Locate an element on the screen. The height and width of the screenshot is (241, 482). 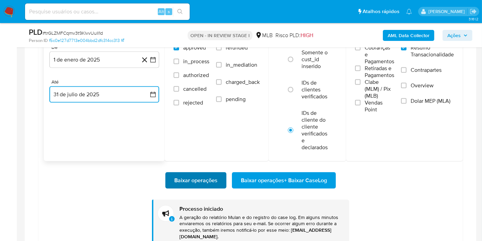
button: Ações is located at coordinates (457, 35).